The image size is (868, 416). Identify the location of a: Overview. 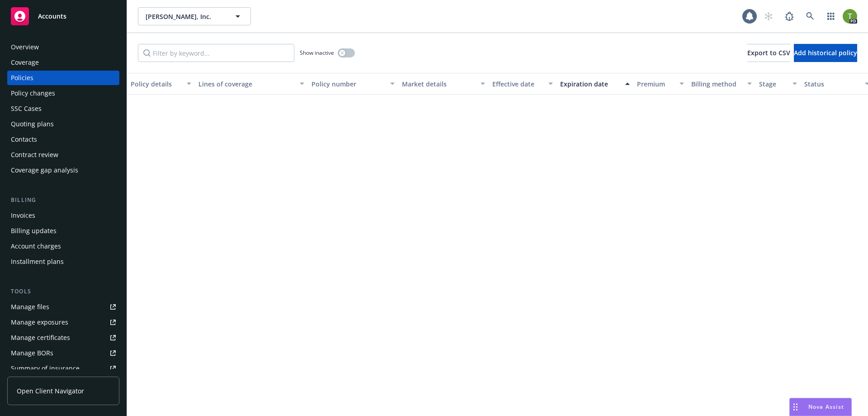
(63, 47).